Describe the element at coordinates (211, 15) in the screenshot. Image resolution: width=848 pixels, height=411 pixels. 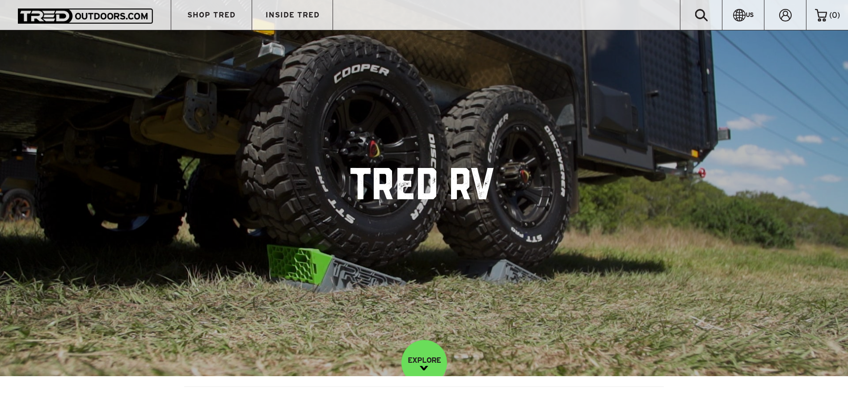
I see `span: SHOP TRED` at that location.